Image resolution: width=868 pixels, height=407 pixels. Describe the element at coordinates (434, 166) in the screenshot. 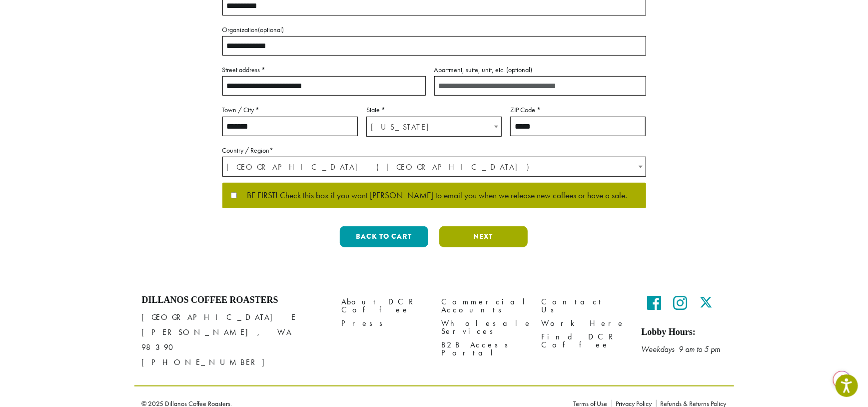

I see `span: Country / Region` at that location.